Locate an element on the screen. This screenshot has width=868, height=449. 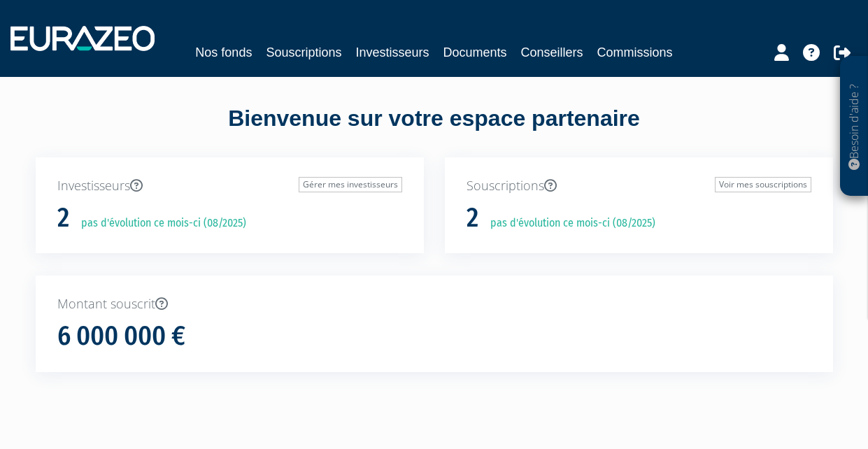
p: Investisseurs is located at coordinates (229, 186).